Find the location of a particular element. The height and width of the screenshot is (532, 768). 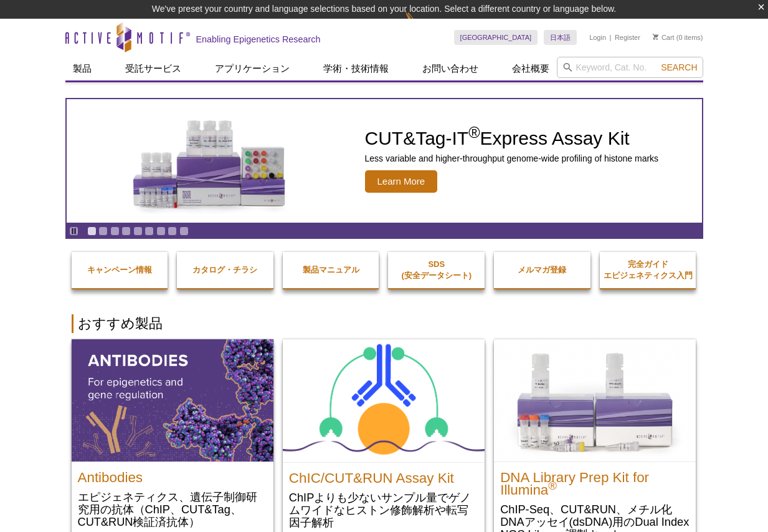

strong: キャンペーン情報 is located at coordinates (119, 269).